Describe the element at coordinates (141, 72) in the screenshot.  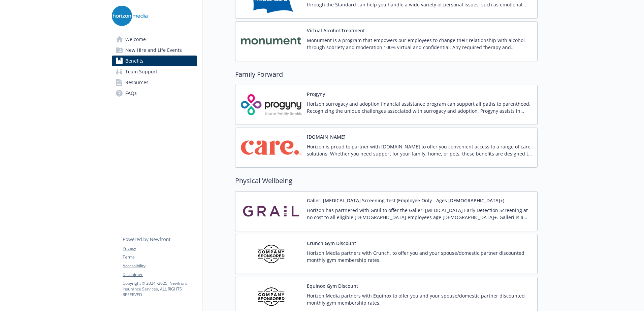
I see `span: Team Support` at that location.